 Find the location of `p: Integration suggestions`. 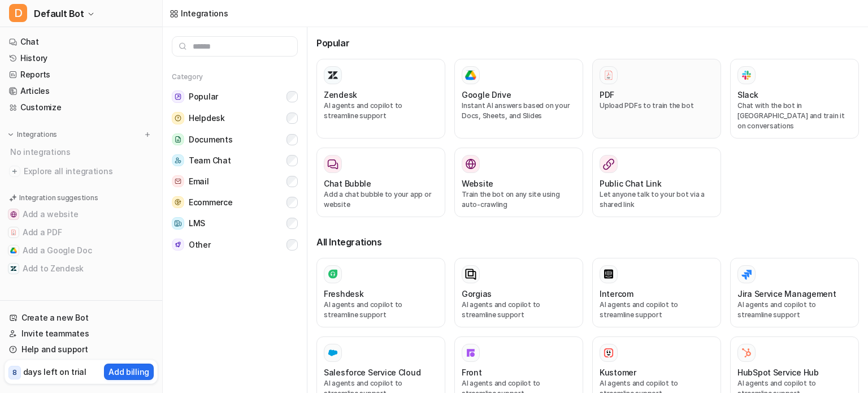

p: Integration suggestions is located at coordinates (58, 198).